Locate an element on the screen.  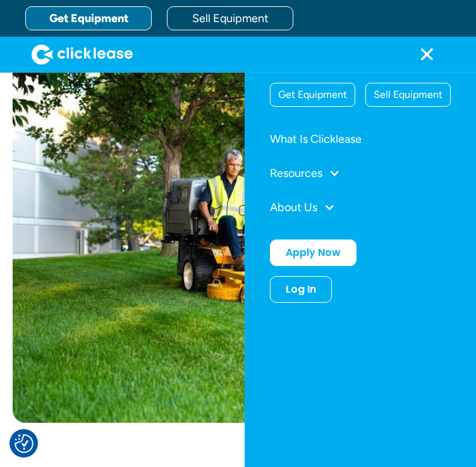
img: Clicklease logo is located at coordinates (82, 55).